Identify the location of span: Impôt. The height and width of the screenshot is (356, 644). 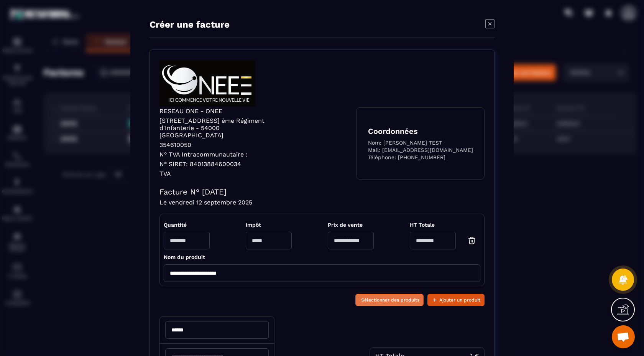
(268, 225).